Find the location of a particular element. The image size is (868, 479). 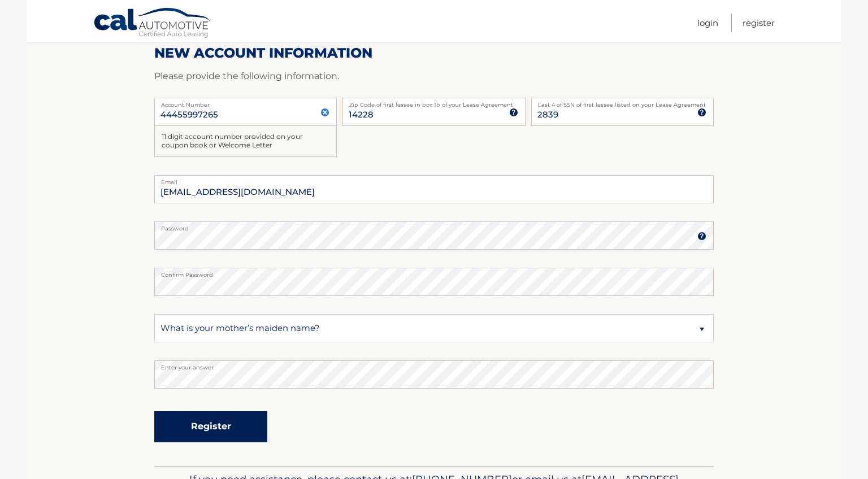

p: Please provide the following information. is located at coordinates (434, 76).